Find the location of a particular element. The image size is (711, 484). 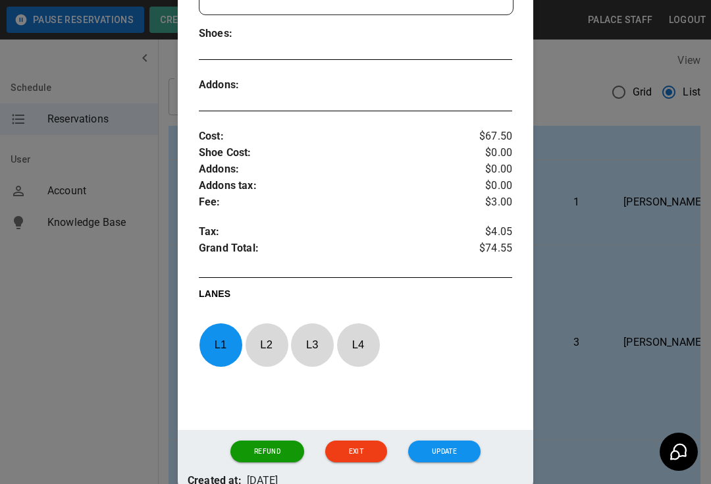

p: Fee : is located at coordinates (329, 202).